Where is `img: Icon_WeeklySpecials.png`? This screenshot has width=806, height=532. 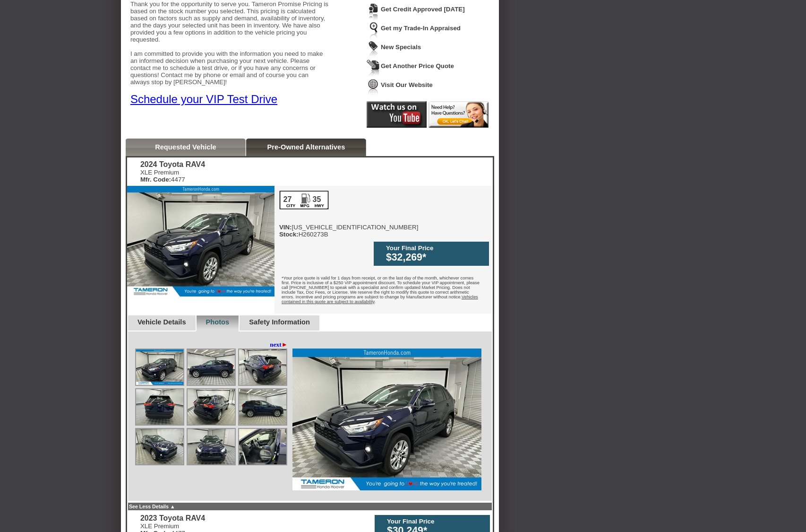
img: Icon_WeeklySpecials.png is located at coordinates (373, 49).